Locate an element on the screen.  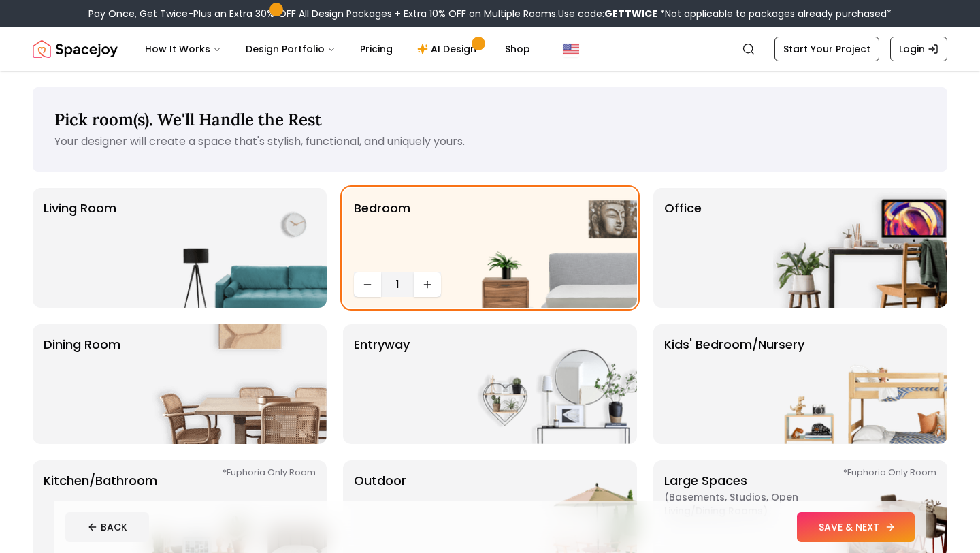
a: AI Design is located at coordinates (448, 49).